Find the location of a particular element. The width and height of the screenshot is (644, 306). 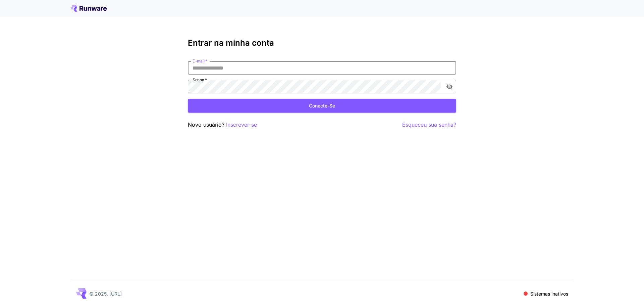

button: alternar a visibilidade da senha is located at coordinates (449, 87).